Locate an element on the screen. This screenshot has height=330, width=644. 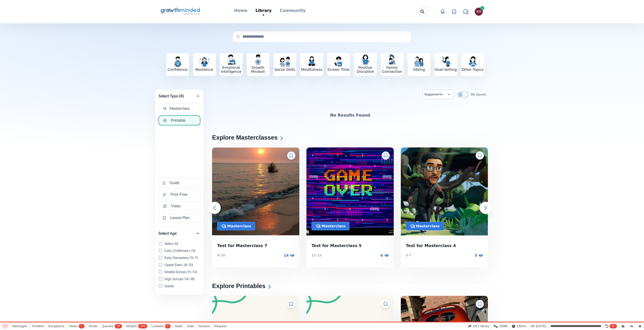
button: Video is located at coordinates (179, 206).